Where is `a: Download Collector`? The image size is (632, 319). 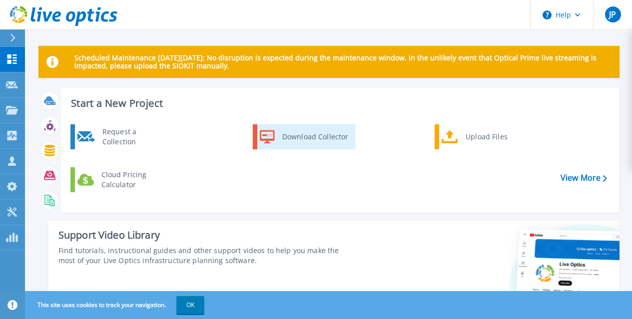
a: Download Collector is located at coordinates (304, 137).